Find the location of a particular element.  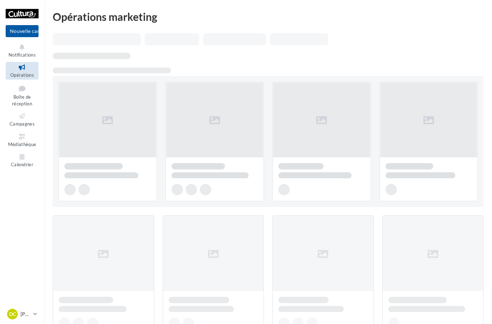

a: Boîte de réception is located at coordinates (22, 95).